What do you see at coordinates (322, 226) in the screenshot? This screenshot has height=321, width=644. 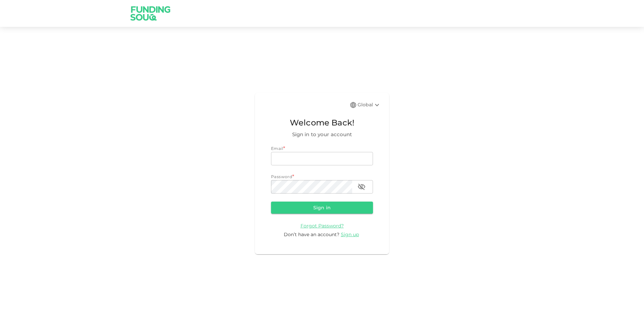 I see `span: Forgot Password?` at bounding box center [322, 226].